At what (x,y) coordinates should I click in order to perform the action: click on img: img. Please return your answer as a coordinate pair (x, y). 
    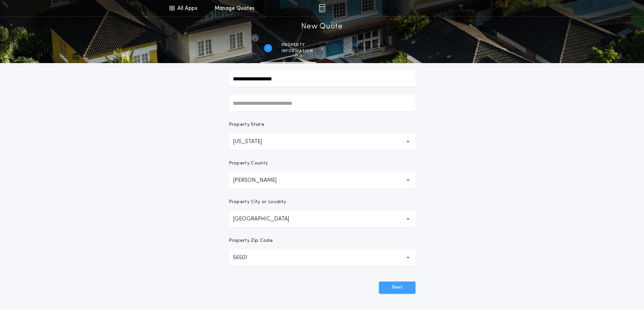
    Looking at the image, I should click on (322, 8).